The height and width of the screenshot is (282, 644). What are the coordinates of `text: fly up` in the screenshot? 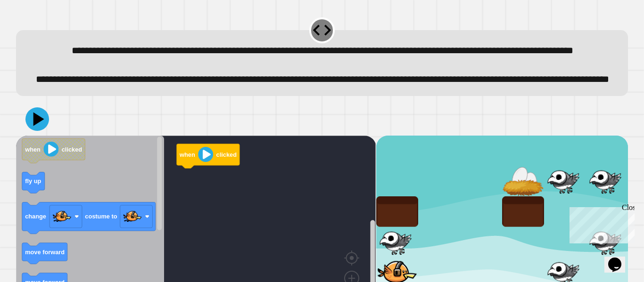 It's located at (33, 181).